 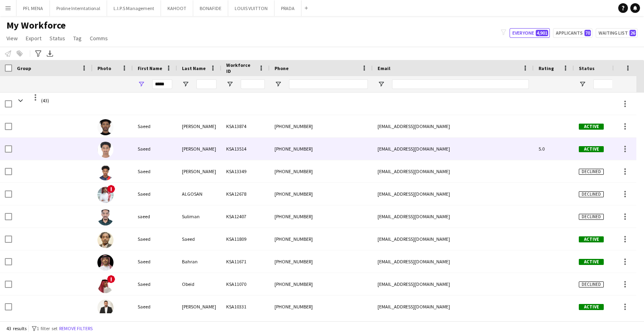 I want to click on span: Email, so click(x=384, y=68).